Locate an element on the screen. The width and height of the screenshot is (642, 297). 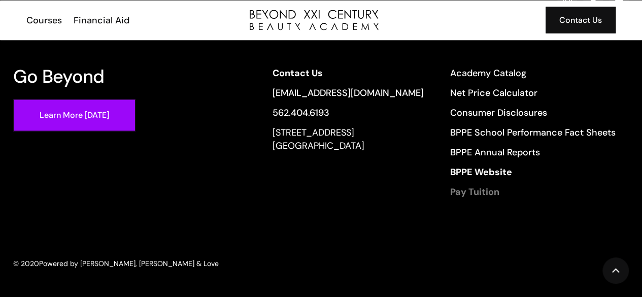
h3: Go Beyond is located at coordinates (59, 76).